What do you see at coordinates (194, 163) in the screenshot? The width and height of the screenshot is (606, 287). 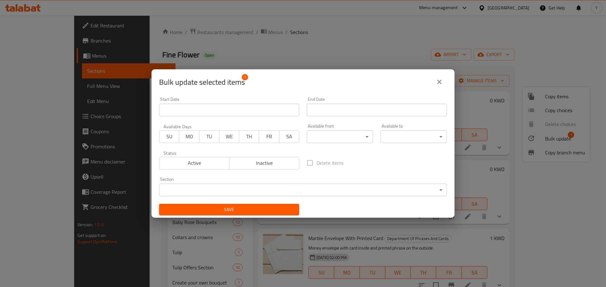 I see `button: Active` at bounding box center [194, 163].